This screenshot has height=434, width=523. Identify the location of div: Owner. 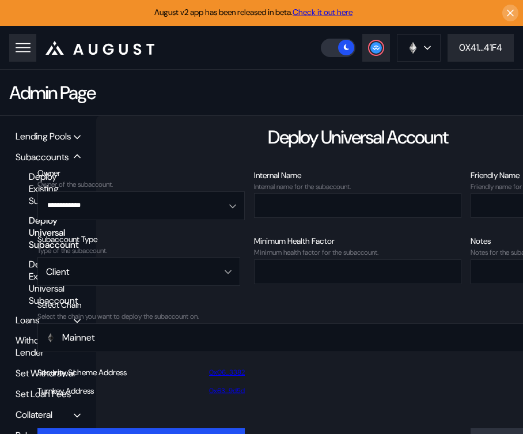
(141, 173).